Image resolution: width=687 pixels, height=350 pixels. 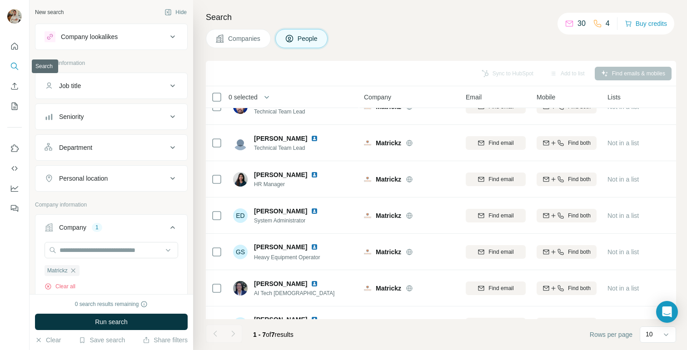 What do you see at coordinates (611, 335) in the screenshot?
I see `span: Rows per page` at bounding box center [611, 335].